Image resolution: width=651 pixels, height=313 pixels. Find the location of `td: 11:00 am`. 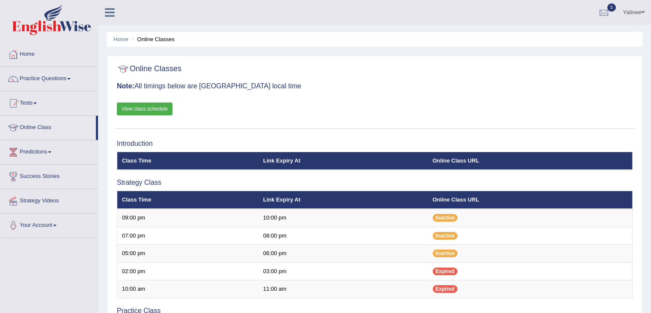

td: 11:00 am is located at coordinates (343, 289).